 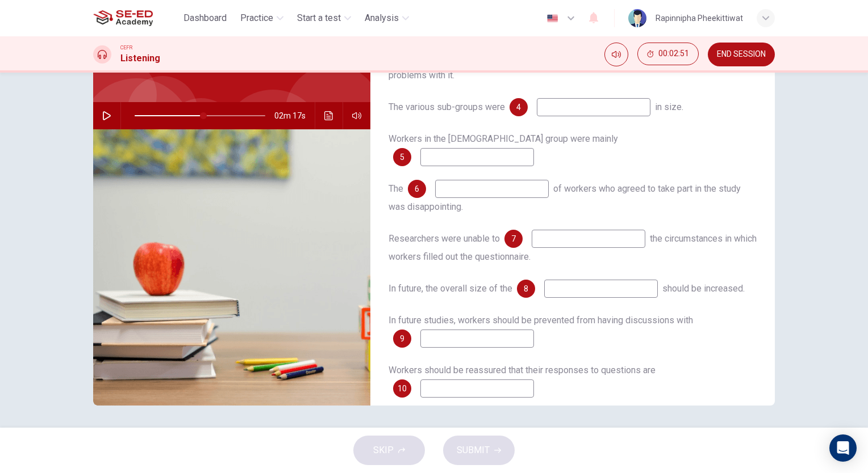 What do you see at coordinates (541, 320) in the screenshot?
I see `span: In future studies, workers should be prevented from having discussions with` at bounding box center [541, 320].